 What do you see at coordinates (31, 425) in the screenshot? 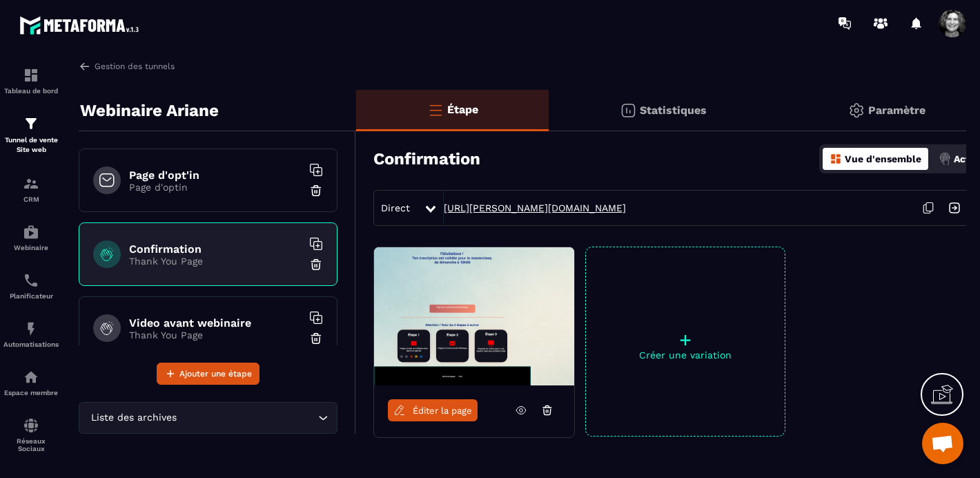
I see `img: social-network` at bounding box center [31, 425].